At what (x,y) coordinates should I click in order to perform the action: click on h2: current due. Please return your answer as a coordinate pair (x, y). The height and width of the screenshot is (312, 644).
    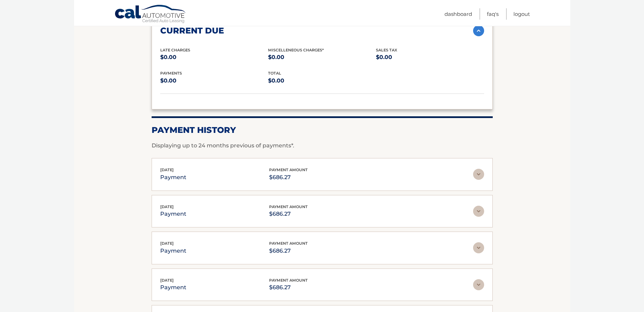
    Looking at the image, I should click on (192, 31).